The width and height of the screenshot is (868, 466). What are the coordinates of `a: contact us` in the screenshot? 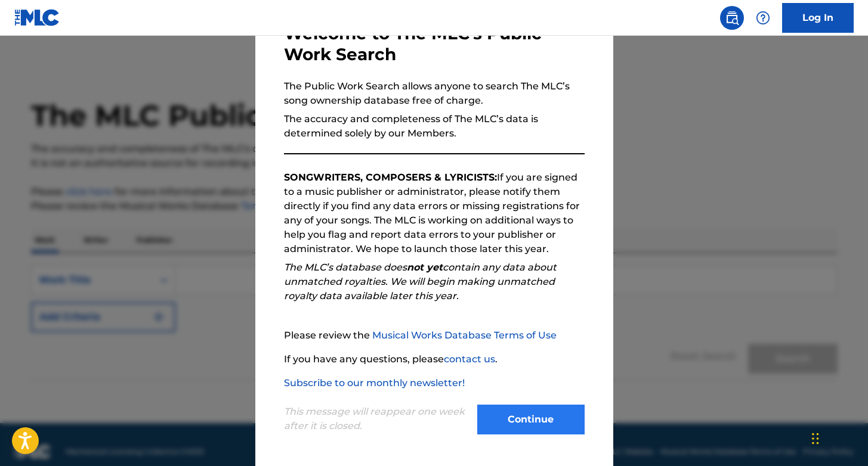 It's located at (469, 359).